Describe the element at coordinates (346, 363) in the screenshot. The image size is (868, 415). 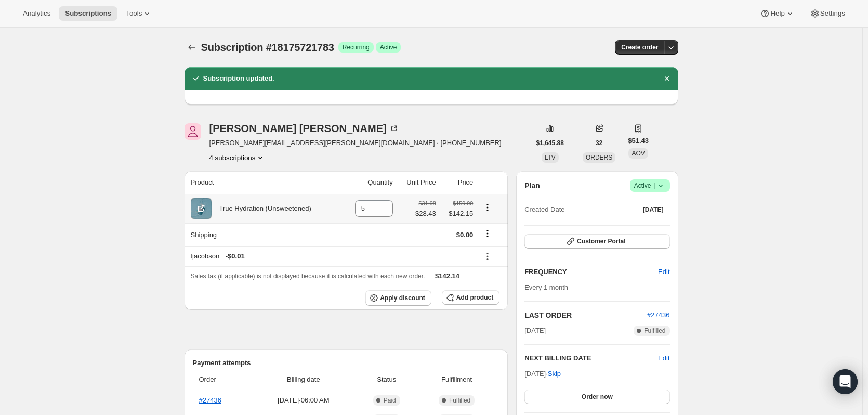
I see `h2: Payment attempts` at that location.